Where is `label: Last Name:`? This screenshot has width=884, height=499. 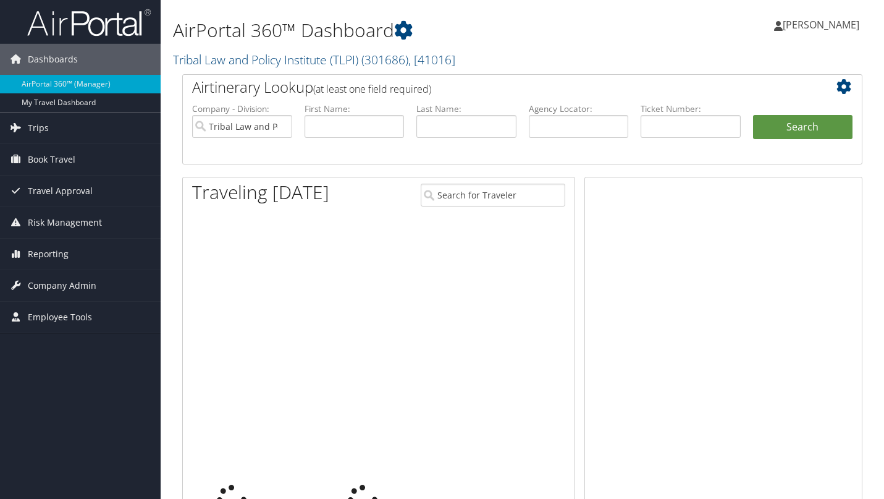 label: Last Name: is located at coordinates (466, 109).